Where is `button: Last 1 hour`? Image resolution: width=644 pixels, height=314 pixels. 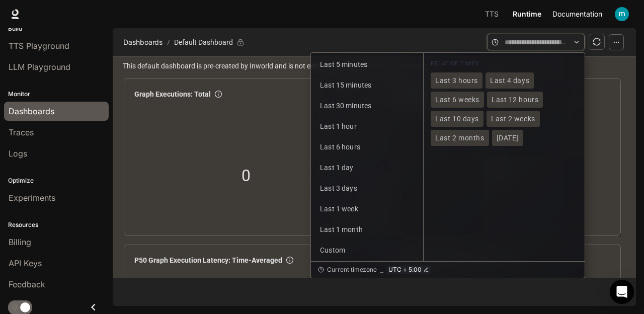
button: Last 1 hour is located at coordinates (367, 126).